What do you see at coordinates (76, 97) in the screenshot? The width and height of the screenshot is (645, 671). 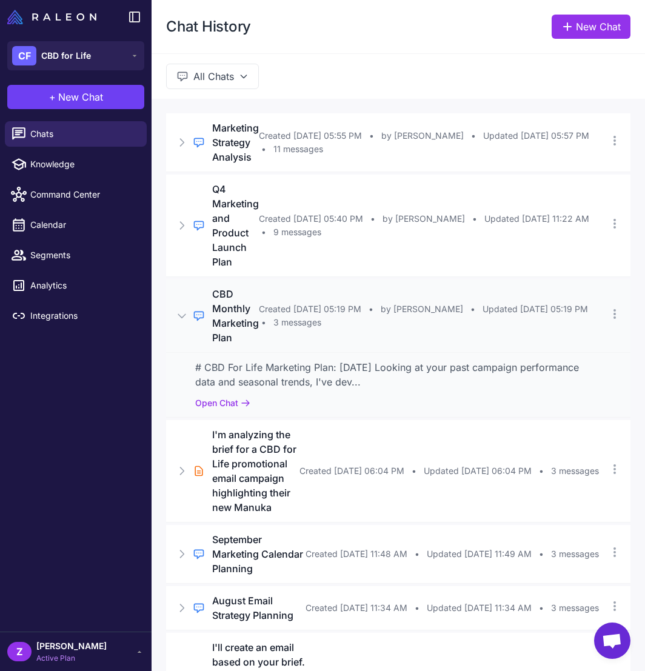 I see `button: +New Chat` at bounding box center [76, 97].